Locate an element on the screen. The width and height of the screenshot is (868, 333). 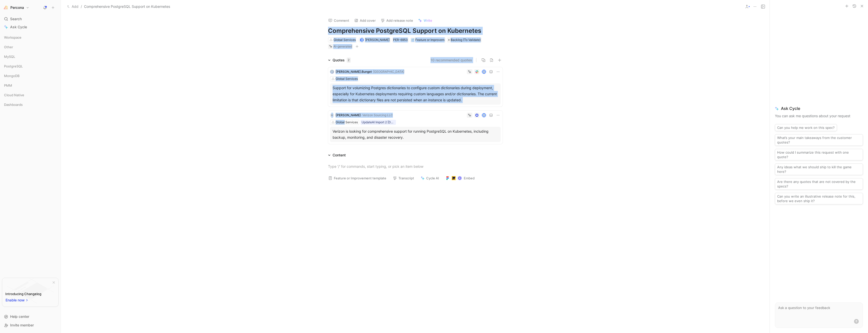
button: Are there any quotes that are not covered by the specs? is located at coordinates (819, 184).